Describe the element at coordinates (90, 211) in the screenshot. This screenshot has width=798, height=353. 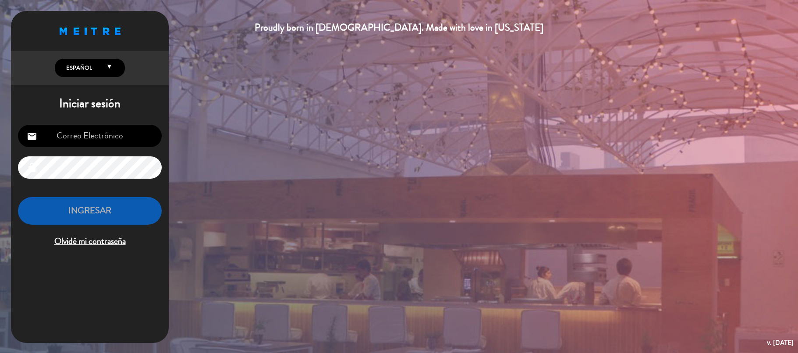
I see `button: INGRESAR` at that location.